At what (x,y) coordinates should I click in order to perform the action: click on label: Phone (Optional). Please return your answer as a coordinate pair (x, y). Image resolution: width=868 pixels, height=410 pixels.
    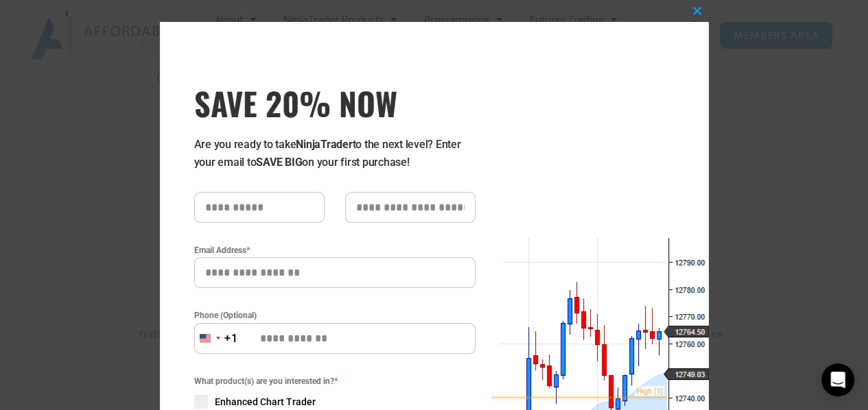
    Looking at the image, I should click on (334, 315).